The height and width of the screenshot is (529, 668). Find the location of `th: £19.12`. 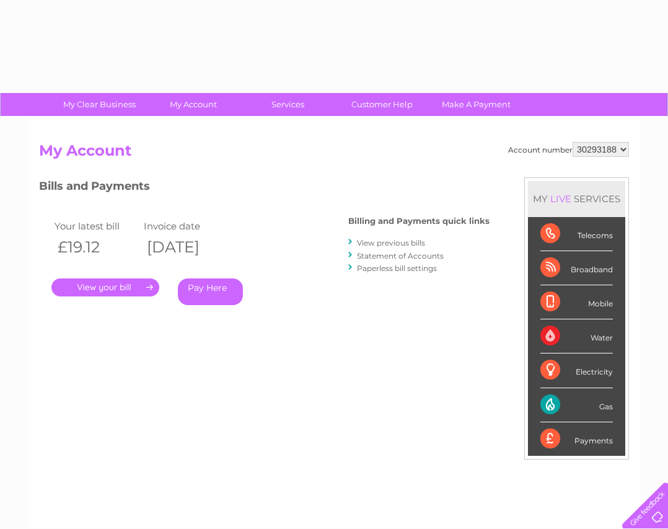

th: £19.12 is located at coordinates (96, 247).